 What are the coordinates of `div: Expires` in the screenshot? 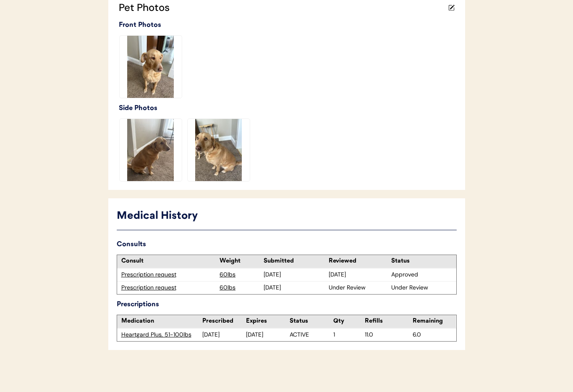 It's located at (268, 321).